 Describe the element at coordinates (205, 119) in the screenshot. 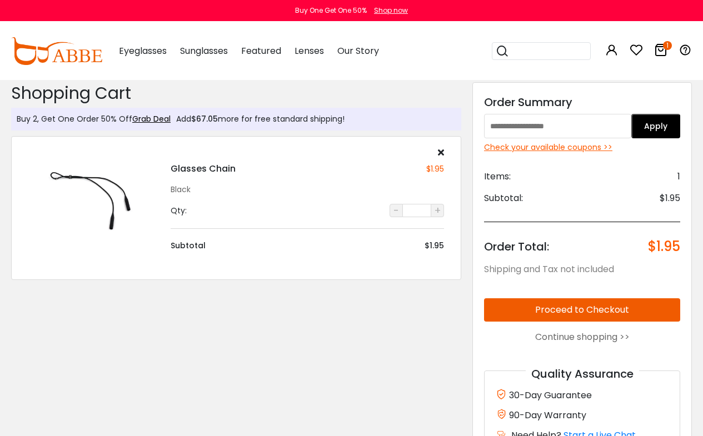

I see `span: $67.05` at that location.